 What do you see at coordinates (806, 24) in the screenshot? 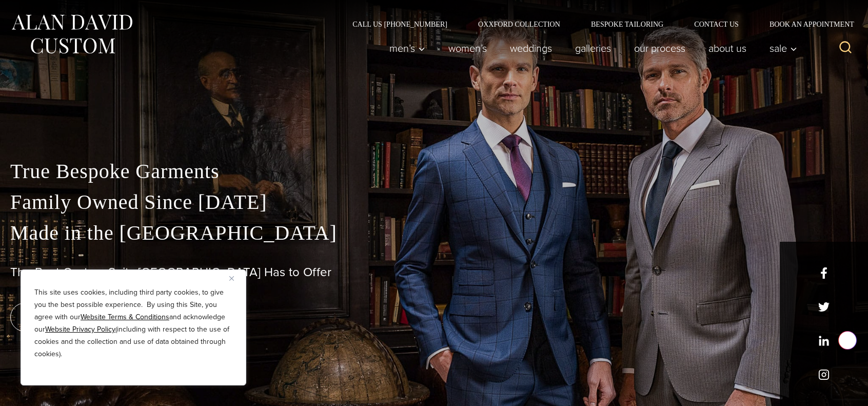
I see `a: Book an Appointment` at bounding box center [806, 24].